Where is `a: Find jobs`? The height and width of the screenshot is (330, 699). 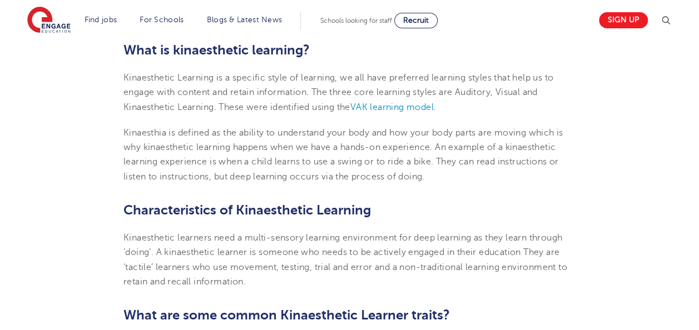 a: Find jobs is located at coordinates (101, 19).